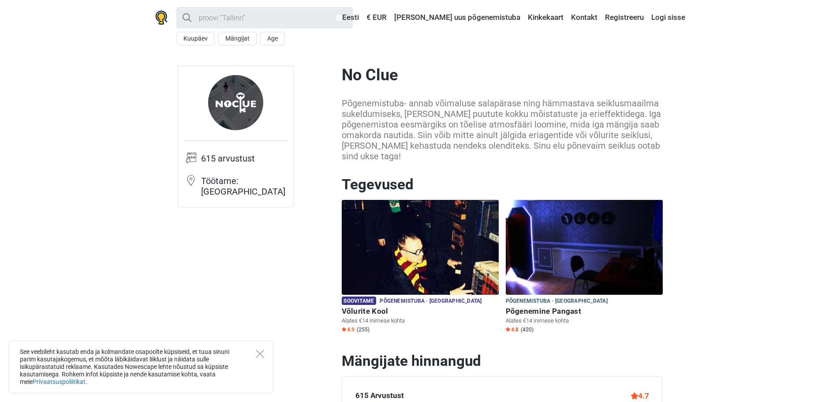 This screenshot has width=840, height=402. I want to click on button: Mängijat, so click(237, 38).